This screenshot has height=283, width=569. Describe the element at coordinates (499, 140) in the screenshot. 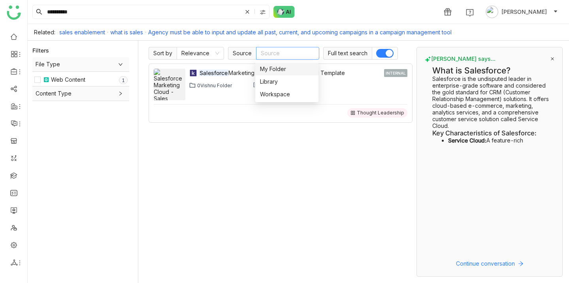

I see `li: A feature-rich` at that location.